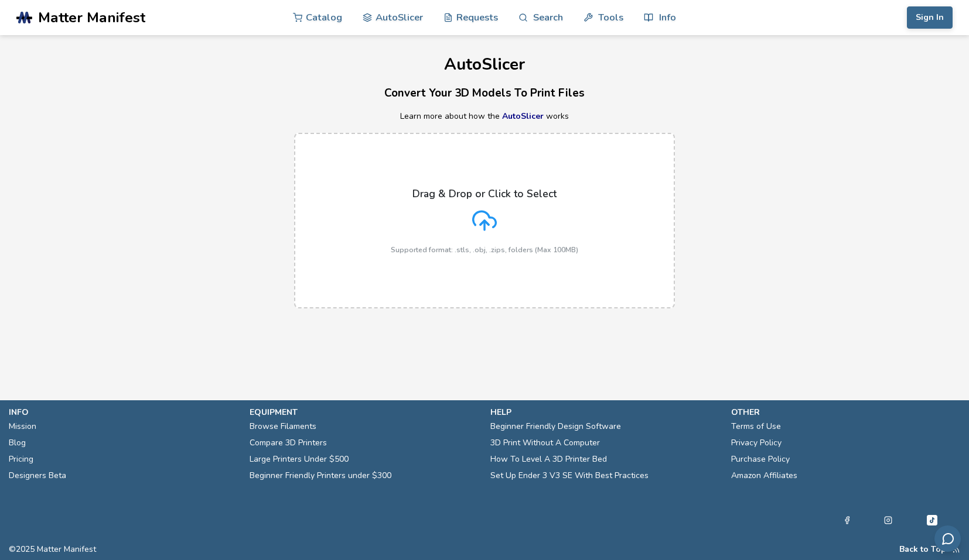 The image size is (969, 560). Describe the element at coordinates (555, 427) in the screenshot. I see `a: Beginner Friendly Design Software` at that location.